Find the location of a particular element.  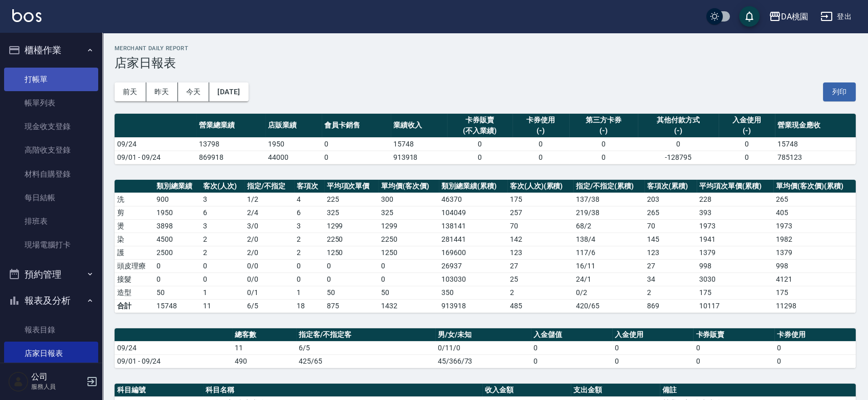

th: 平均項次單價 is located at coordinates (351, 186).